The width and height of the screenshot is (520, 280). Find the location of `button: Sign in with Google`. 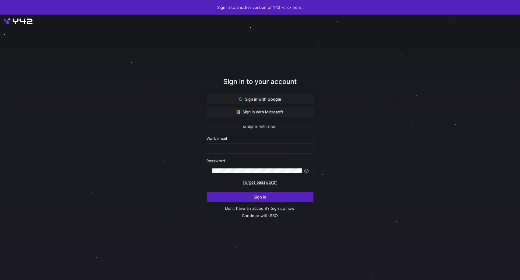

button: Sign in with Google is located at coordinates (260, 99).